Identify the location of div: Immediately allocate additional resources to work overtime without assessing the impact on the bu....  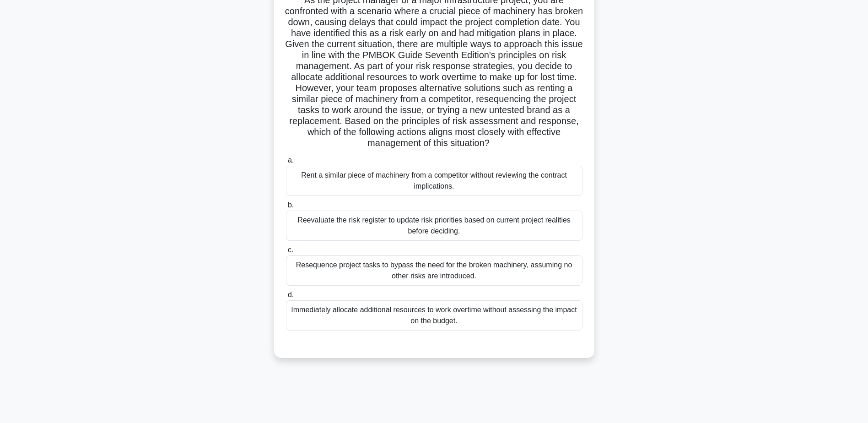
(434, 315).